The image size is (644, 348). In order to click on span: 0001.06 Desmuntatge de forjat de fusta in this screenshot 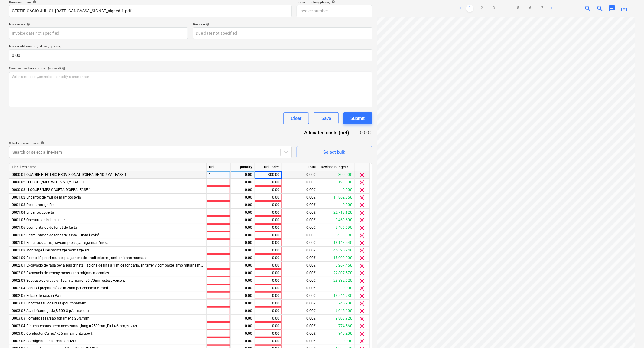, I will do `click(45, 228)`.